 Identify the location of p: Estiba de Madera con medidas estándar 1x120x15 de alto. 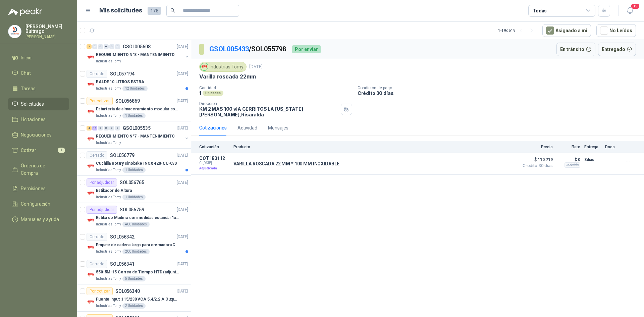
(138, 218).